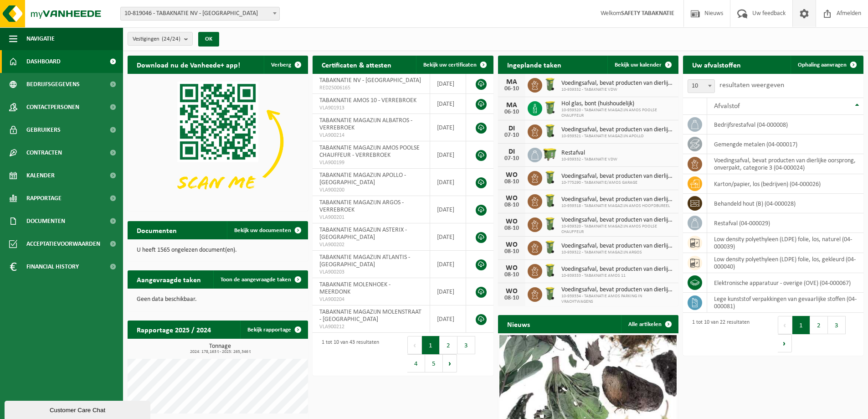 Image resolution: width=868 pixels, height=419 pixels. What do you see at coordinates (454, 65) in the screenshot?
I see `a: Bekijk uw certificaten` at bounding box center [454, 65].